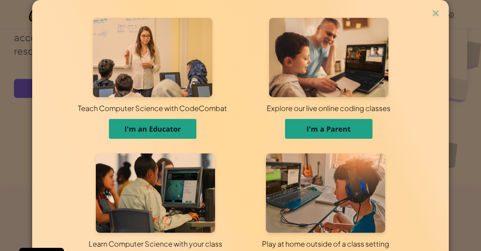 The width and height of the screenshot is (481, 251). What do you see at coordinates (325, 193) in the screenshot?
I see `img: For Individuals` at bounding box center [325, 193].